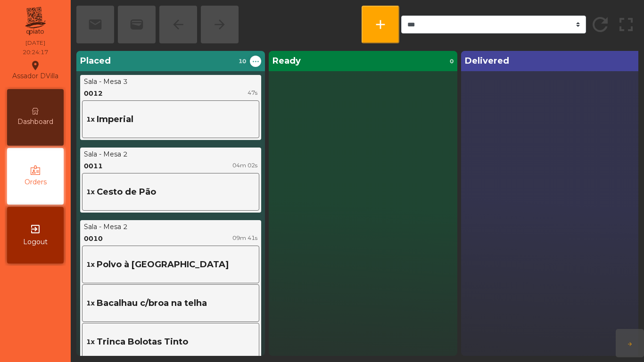 The height and width of the screenshot is (362, 644). I want to click on span: 0, so click(452, 61).